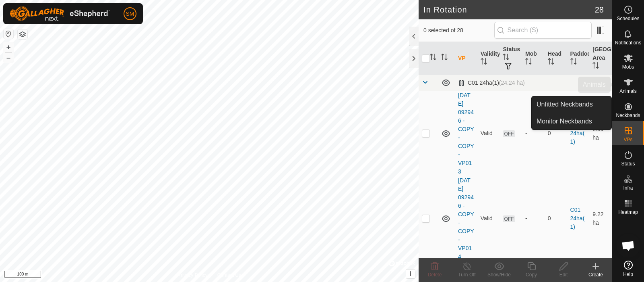 The image size is (644, 282). I want to click on span: Notifications, so click(628, 43).